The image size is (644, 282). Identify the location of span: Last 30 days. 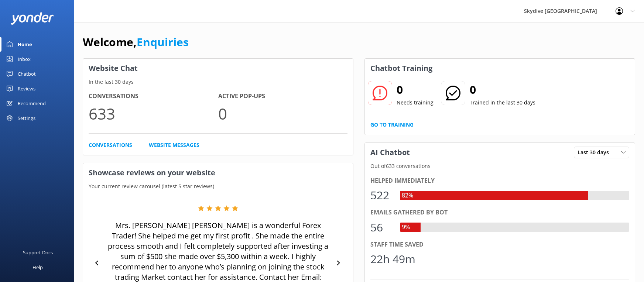
(596, 153).